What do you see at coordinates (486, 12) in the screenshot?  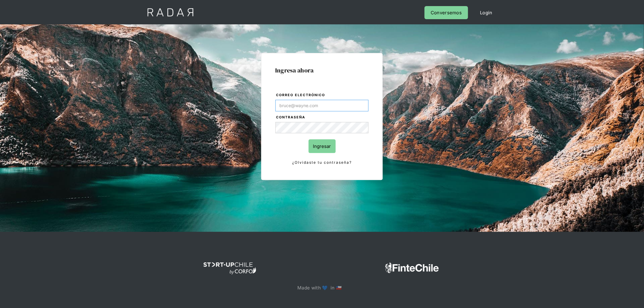 I see `a: Login` at bounding box center [486, 12].